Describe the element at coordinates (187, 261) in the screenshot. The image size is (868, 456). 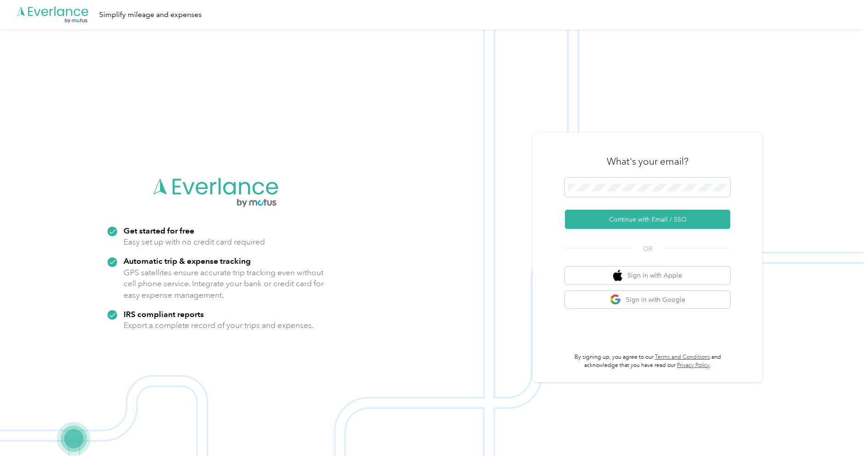
I see `strong: Automatic trip & expense tracking` at that location.